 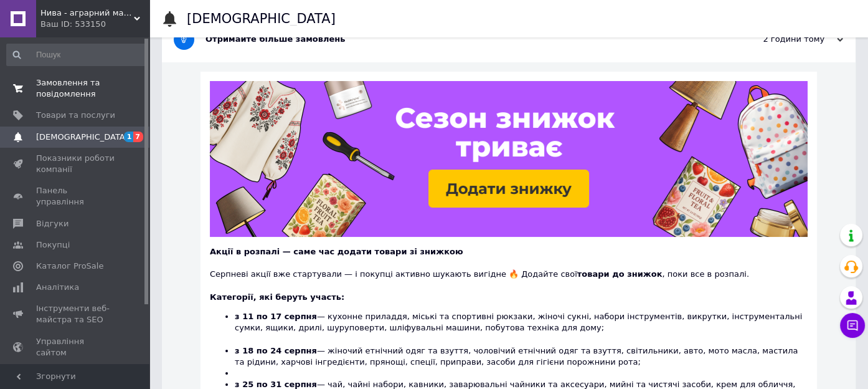 I want to click on li: — кухонне приладдя, міські та спортивні рюкзаки, жіночі сукні, набори інструментів, викрутки, інс..., so click(x=521, y=327).